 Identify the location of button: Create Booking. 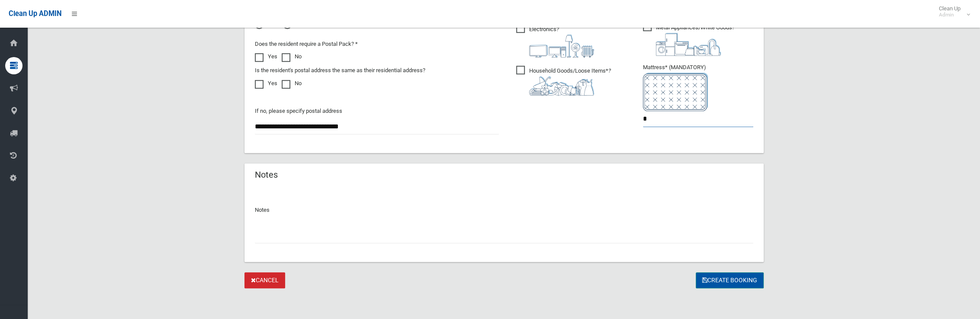
(730, 280).